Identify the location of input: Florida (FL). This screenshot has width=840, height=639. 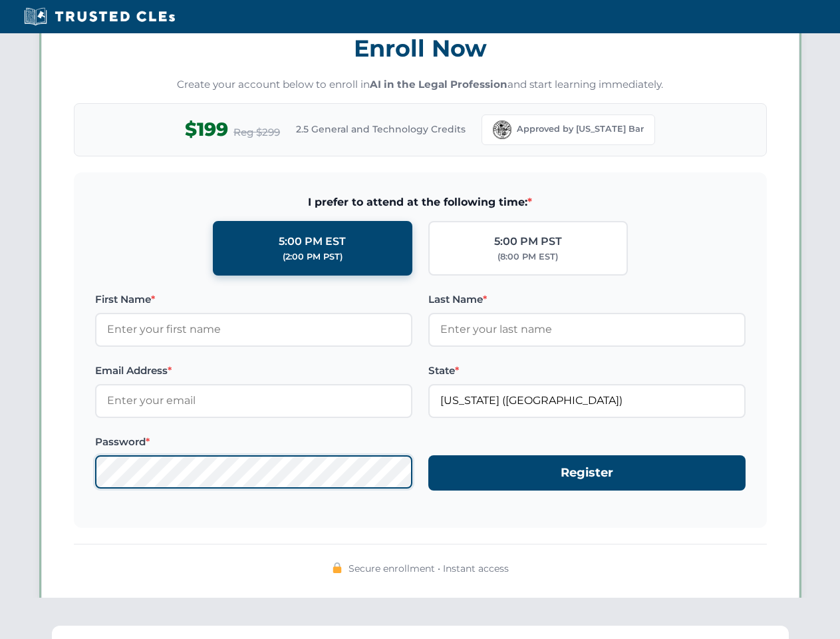
(587, 400).